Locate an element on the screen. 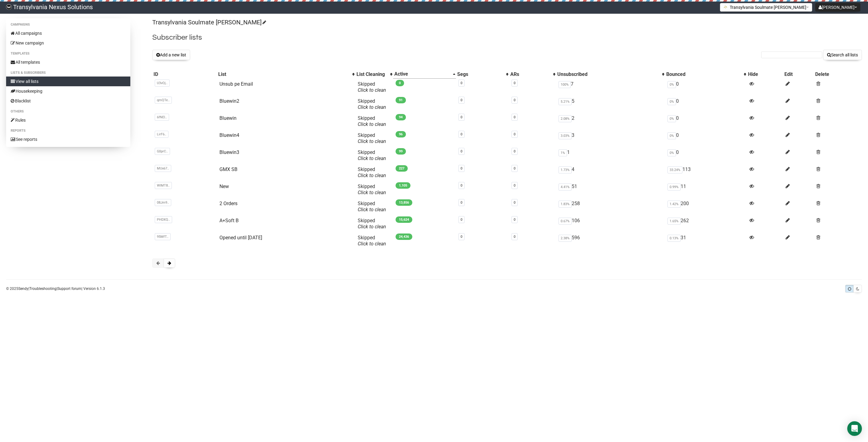 Image resolution: width=868 pixels, height=442 pixels. td: 7 is located at coordinates (611, 88).